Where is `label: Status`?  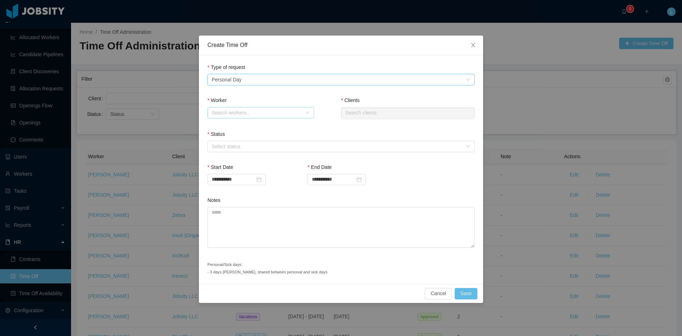
label: Status is located at coordinates (216, 134).